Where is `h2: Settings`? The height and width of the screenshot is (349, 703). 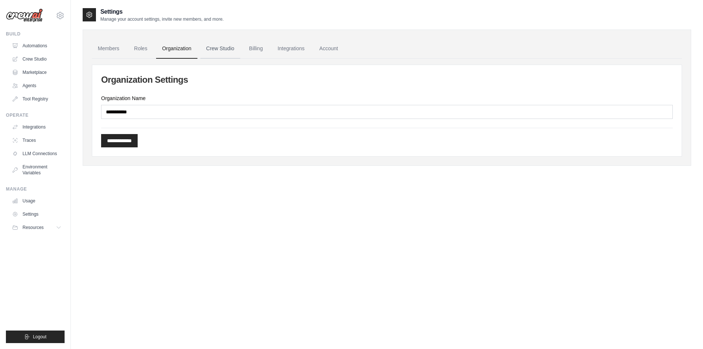
h2: Settings is located at coordinates (162, 12).